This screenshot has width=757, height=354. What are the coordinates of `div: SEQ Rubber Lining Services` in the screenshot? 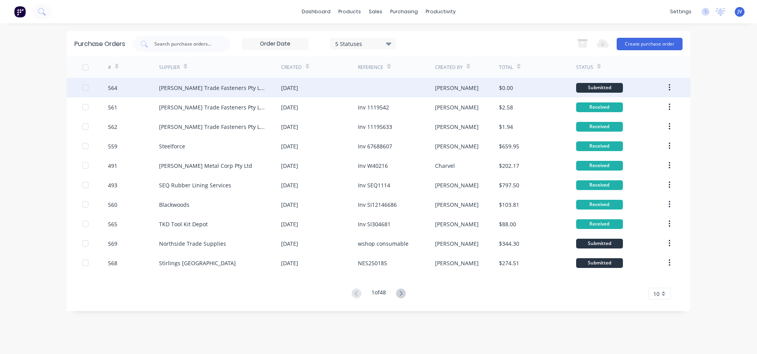 It's located at (195, 185).